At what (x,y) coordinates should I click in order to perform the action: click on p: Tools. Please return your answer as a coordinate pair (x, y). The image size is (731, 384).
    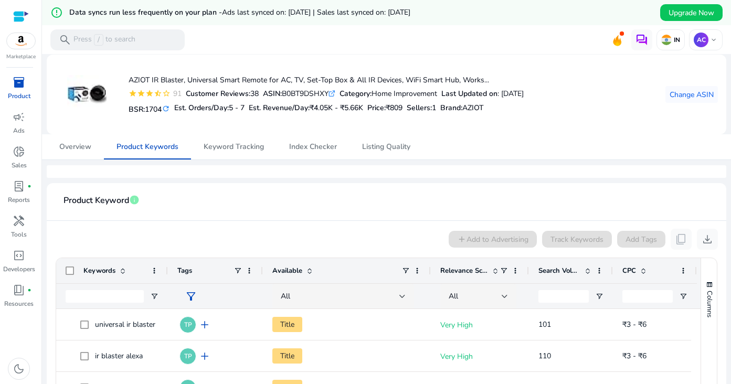
    Looking at the image, I should click on (19, 234).